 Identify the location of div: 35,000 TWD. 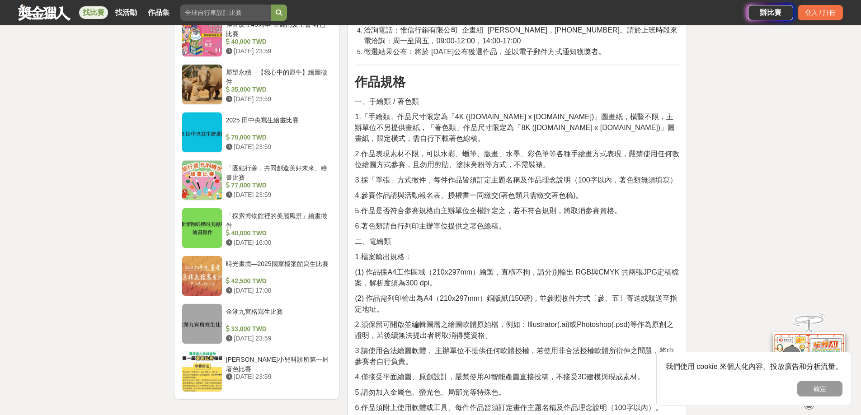
(278, 90).